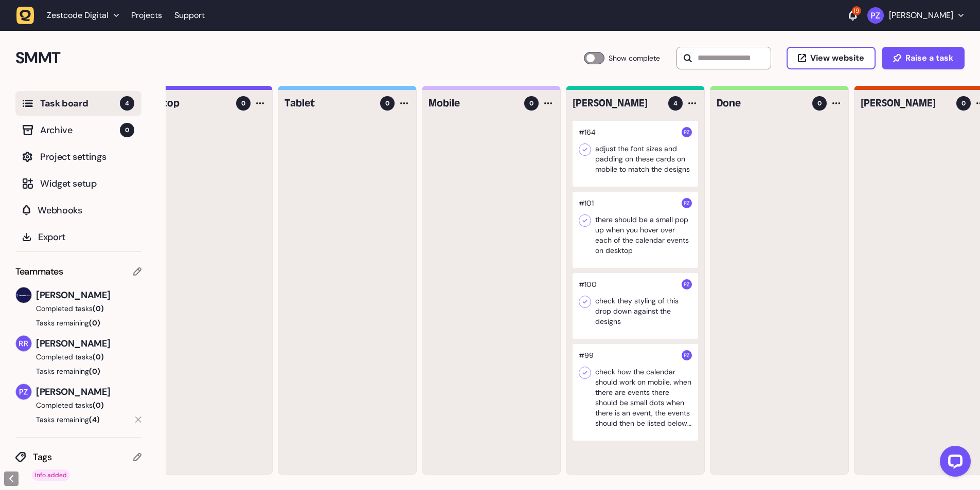  I want to click on button: Webhooks, so click(78, 211).